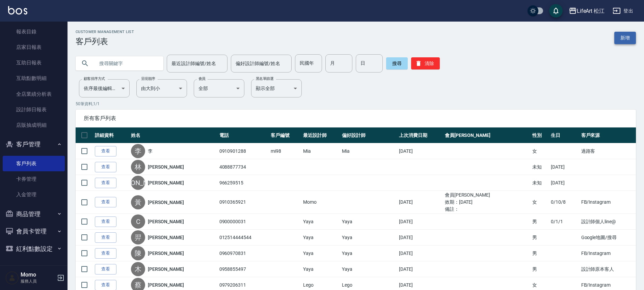 The height and width of the screenshot is (290, 644). What do you see at coordinates (34, 94) in the screenshot?
I see `a: 全店業績分析表` at bounding box center [34, 94].